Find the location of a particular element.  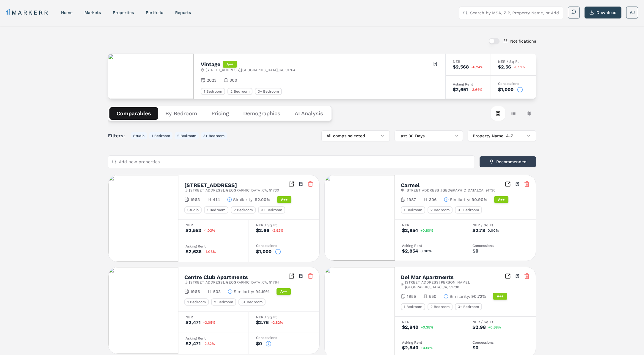

button: 2 Bedroom is located at coordinates (186, 136).